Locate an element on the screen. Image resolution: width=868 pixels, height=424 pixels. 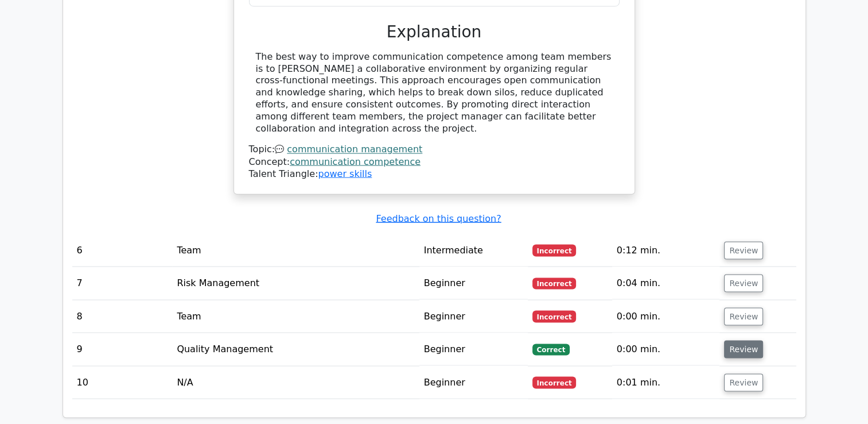
td: Intermediate is located at coordinates (473, 250).